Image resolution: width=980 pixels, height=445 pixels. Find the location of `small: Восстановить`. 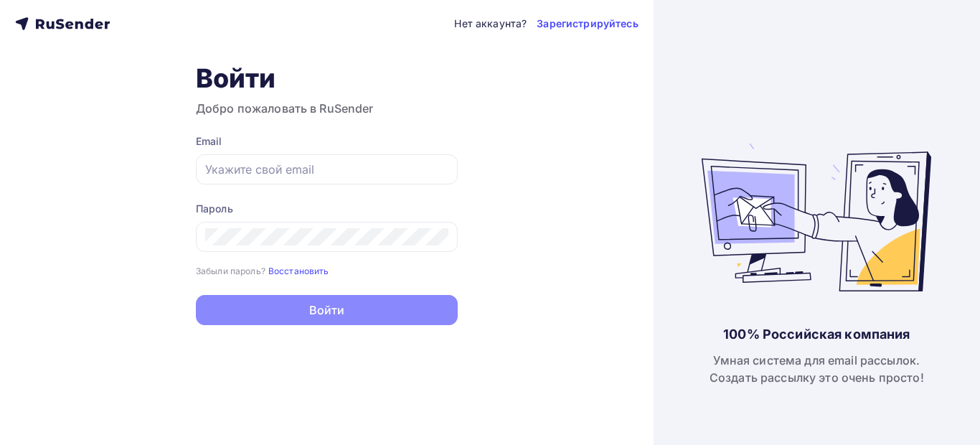

small: Восстановить is located at coordinates (299, 271).